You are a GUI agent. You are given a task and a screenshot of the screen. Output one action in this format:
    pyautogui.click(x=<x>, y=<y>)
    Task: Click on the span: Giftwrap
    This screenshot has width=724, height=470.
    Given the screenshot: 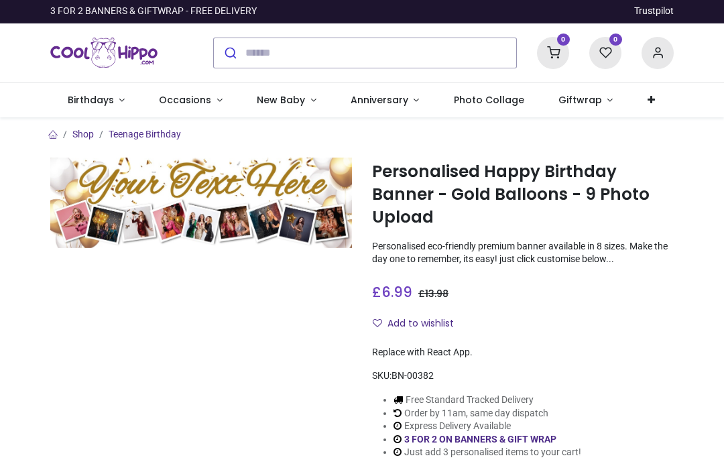 What is the action you would take?
    pyautogui.click(x=580, y=100)
    